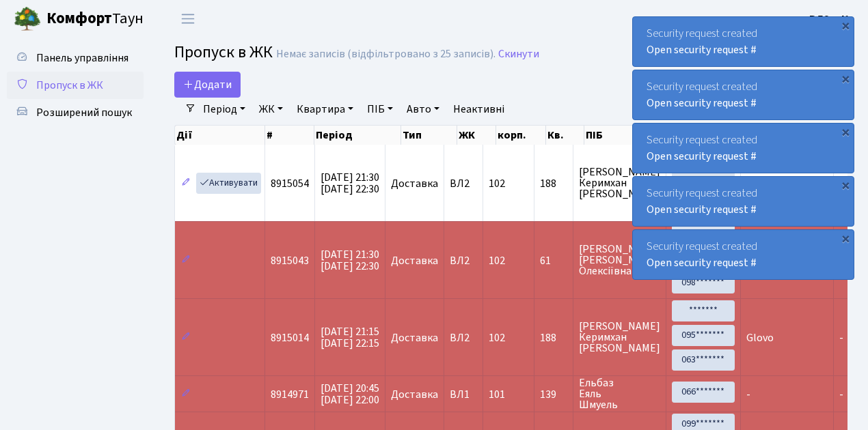  I want to click on span: Розширений пошук, so click(84, 112).